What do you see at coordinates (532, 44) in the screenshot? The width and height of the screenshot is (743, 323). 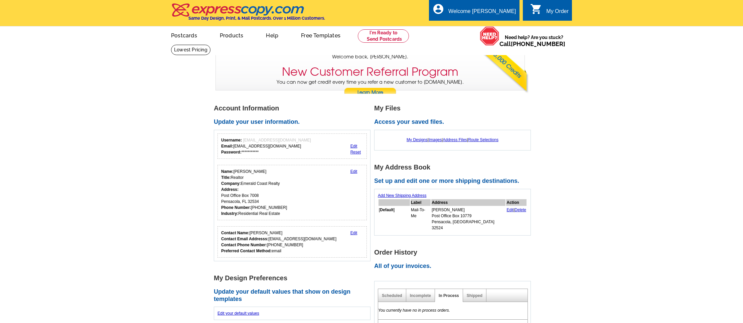 I see `span: Call` at bounding box center [532, 44].